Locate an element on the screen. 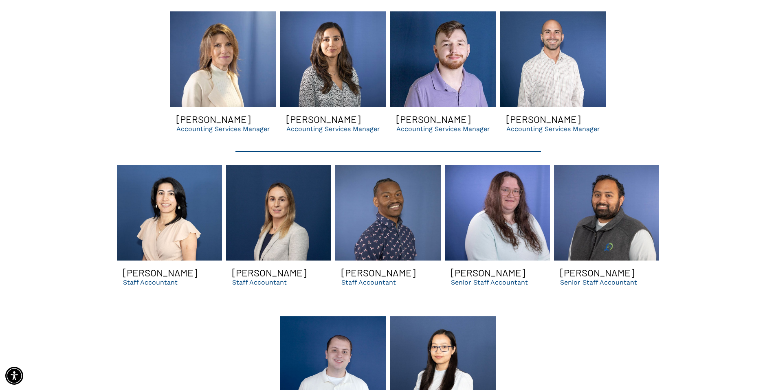 Image resolution: width=776 pixels, height=390 pixels. a: Lori smiling | dental accounting services manager for dso and dental businesses in GA is located at coordinates (223, 59).